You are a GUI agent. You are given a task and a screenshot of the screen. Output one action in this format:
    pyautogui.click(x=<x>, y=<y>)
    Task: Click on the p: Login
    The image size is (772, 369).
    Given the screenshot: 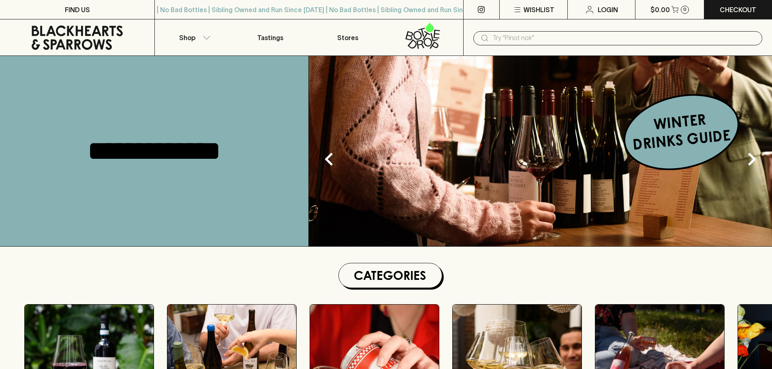 What is the action you would take?
    pyautogui.click(x=608, y=10)
    